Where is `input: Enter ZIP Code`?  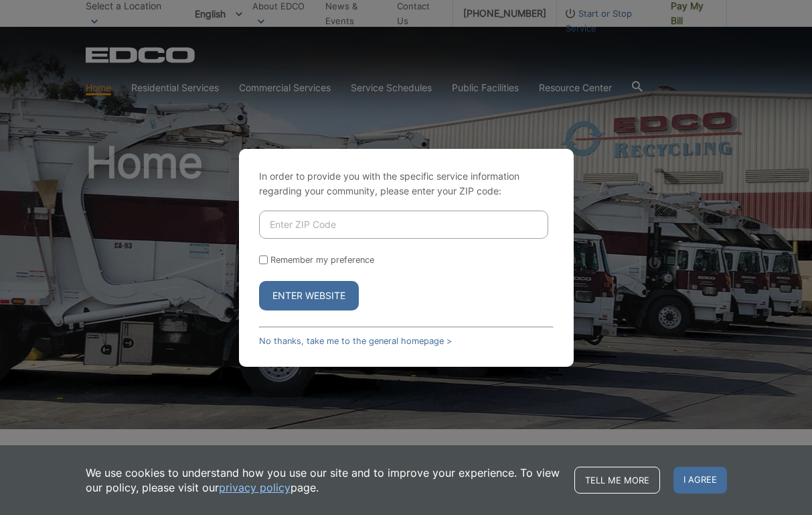 input: Enter ZIP Code is located at coordinates (404, 224).